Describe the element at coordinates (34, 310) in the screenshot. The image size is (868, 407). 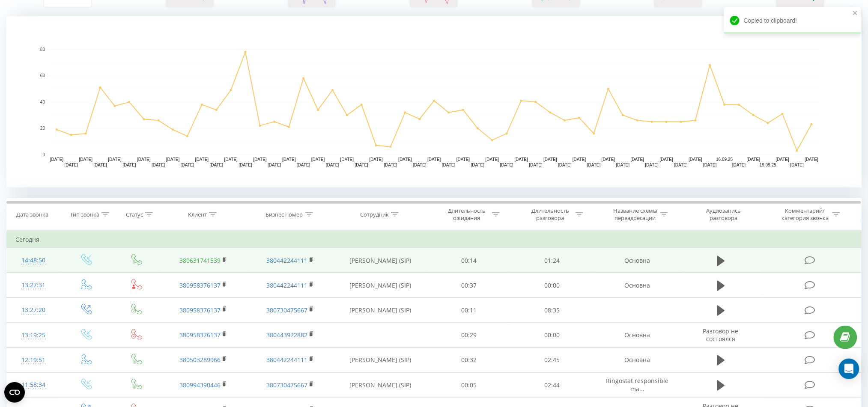
I see `div: 13:27:20` at that location.